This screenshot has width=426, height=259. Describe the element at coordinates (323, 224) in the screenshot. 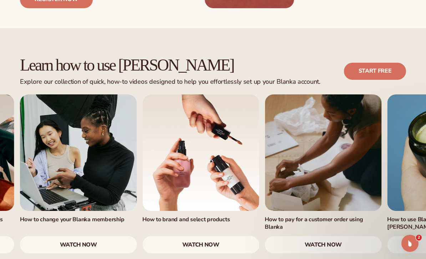

I see `h3: How to pay for a customer order using Blanka` at that location.